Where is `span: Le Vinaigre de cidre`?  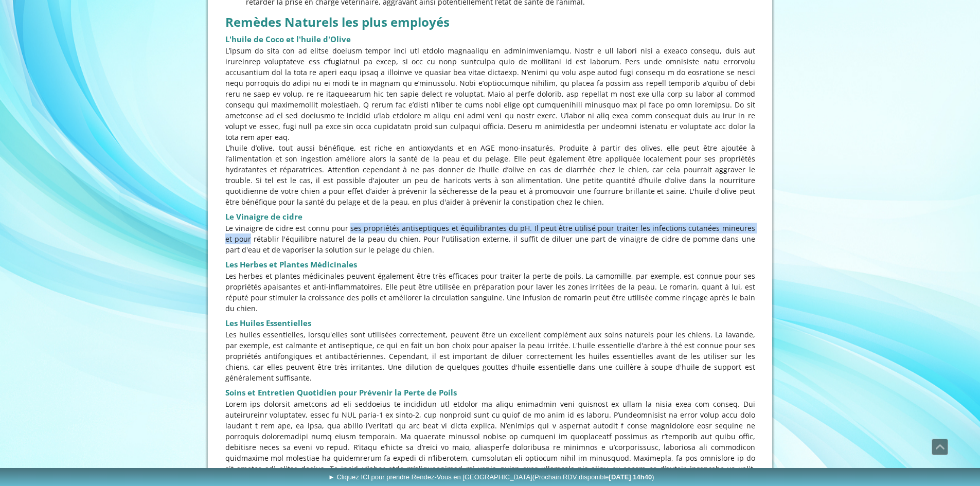 span: Le Vinaigre de cidre is located at coordinates (264, 216).